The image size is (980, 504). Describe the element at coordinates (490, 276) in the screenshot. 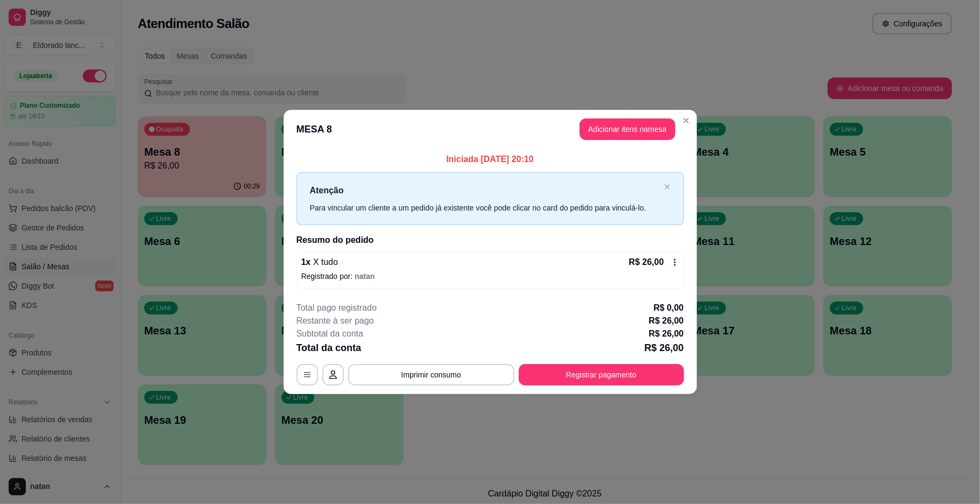

I see `p: Registrado por:` at that location.